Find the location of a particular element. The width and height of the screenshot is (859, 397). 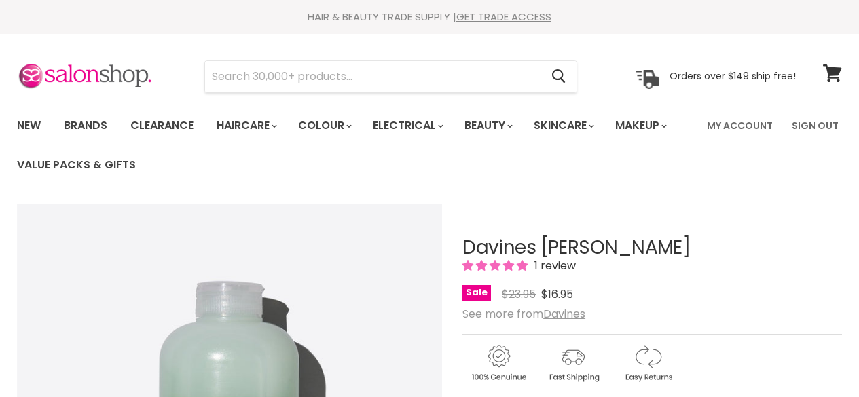

span: 5.00 stars is located at coordinates (496, 266).